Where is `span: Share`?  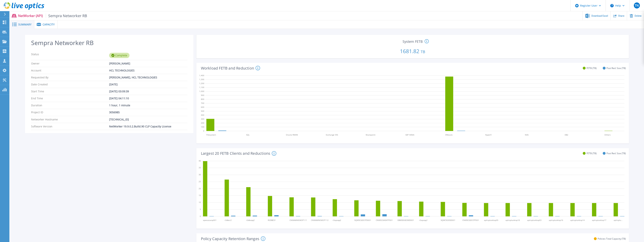 span: Share is located at coordinates (621, 16).